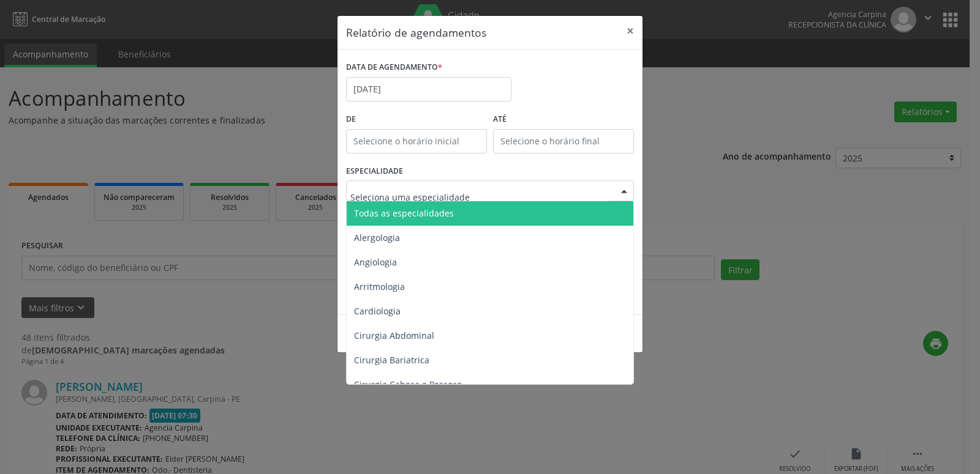 This screenshot has height=474, width=980. Describe the element at coordinates (375, 262) in the screenshot. I see `span: Angiologia` at that location.